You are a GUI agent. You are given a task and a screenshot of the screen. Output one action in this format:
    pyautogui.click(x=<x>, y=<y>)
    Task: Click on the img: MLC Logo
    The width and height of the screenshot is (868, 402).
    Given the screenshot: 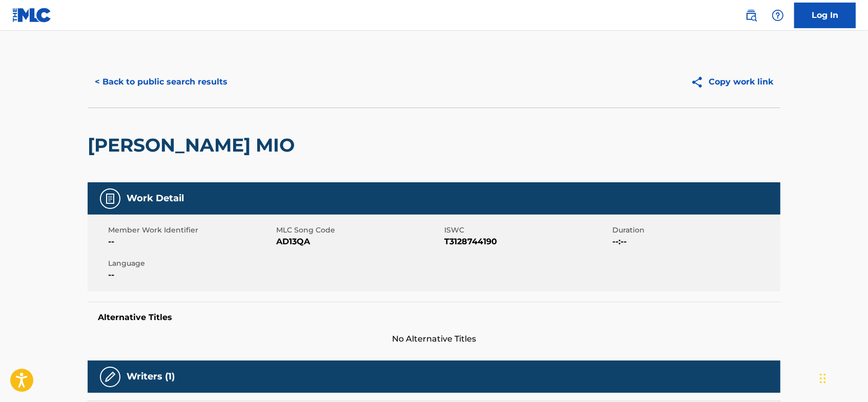 What is the action you would take?
    pyautogui.click(x=32, y=15)
    